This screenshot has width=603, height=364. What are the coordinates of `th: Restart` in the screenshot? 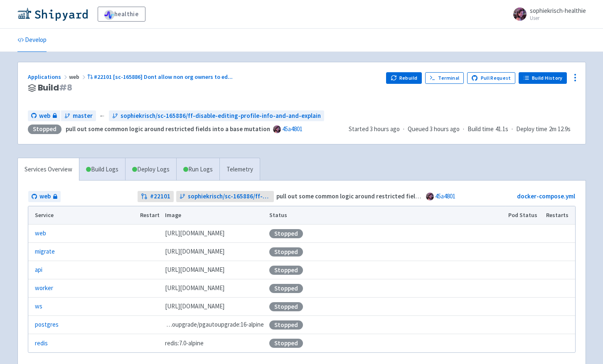 It's located at (150, 216).